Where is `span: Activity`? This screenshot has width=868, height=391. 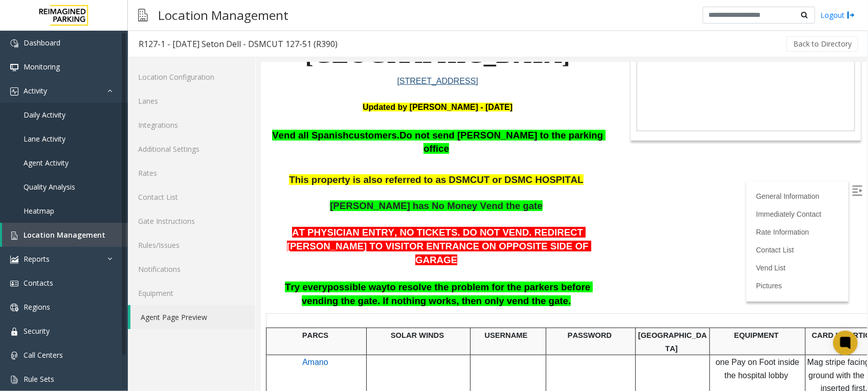
span: Activity is located at coordinates (35, 90).